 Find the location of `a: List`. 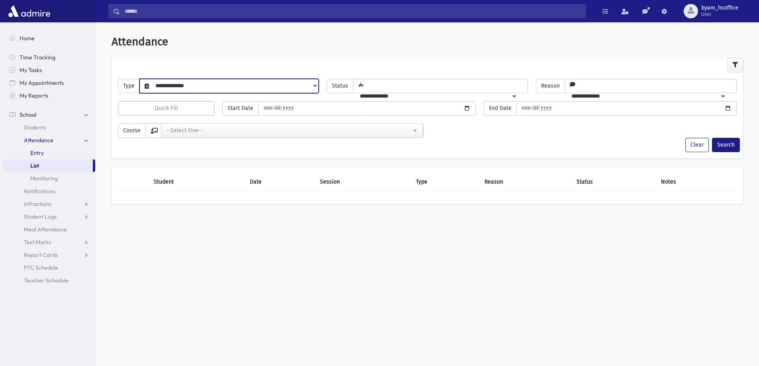

a: List is located at coordinates (48, 166).